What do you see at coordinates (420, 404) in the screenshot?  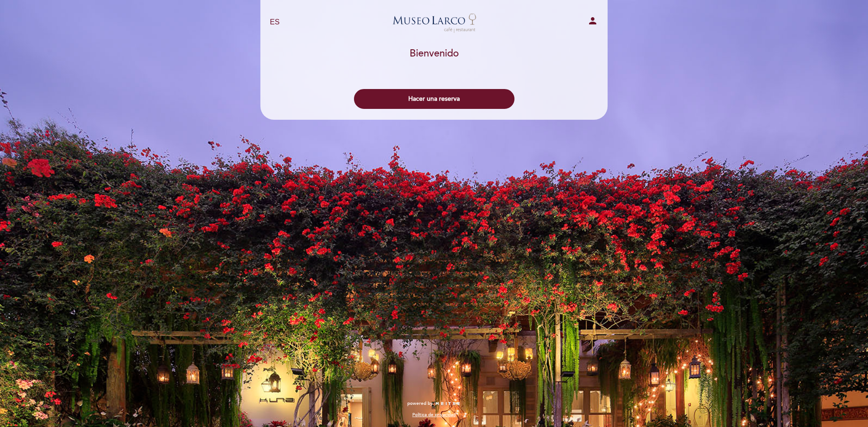 I see `span: powered by` at bounding box center [420, 404].